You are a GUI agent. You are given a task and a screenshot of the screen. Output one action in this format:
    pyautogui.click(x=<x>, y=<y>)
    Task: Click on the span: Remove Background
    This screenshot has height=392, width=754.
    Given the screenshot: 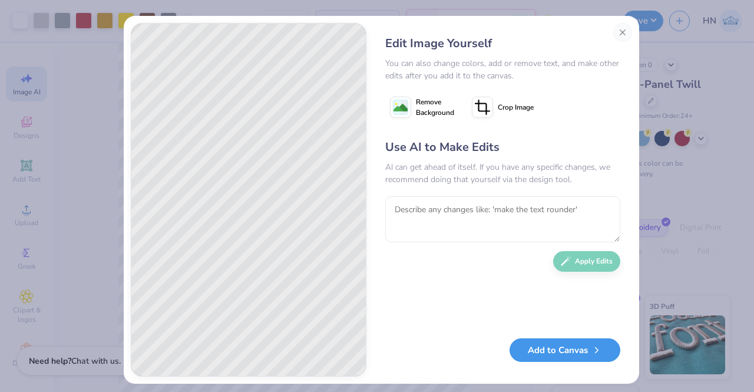 What is the action you would take?
    pyautogui.click(x=435, y=107)
    